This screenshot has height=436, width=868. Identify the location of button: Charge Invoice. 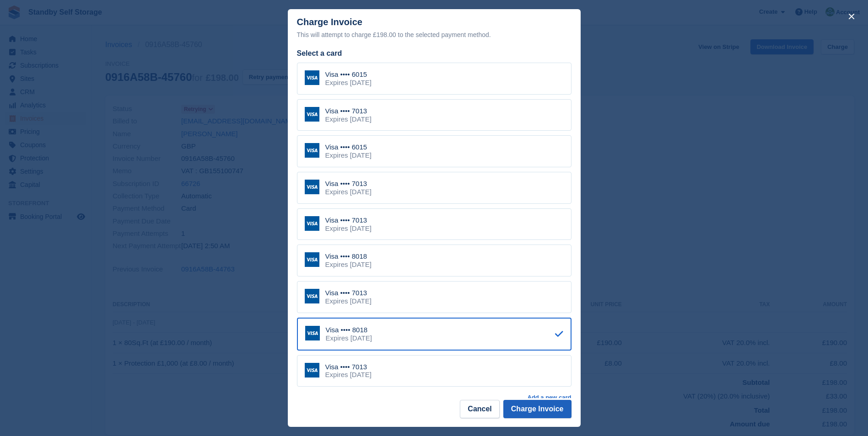
(537, 409).